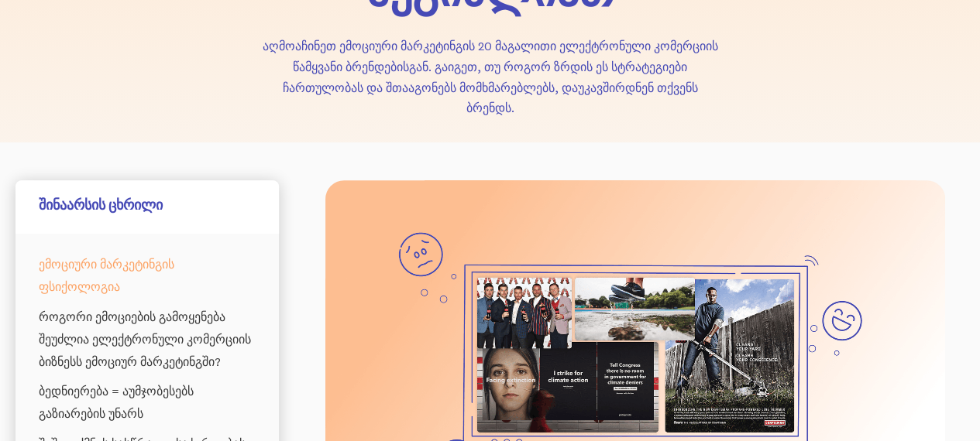 The height and width of the screenshot is (441, 980). I want to click on a: ბედნიერება = აუმჯობესებს გაზიარების უნარს, so click(147, 402).